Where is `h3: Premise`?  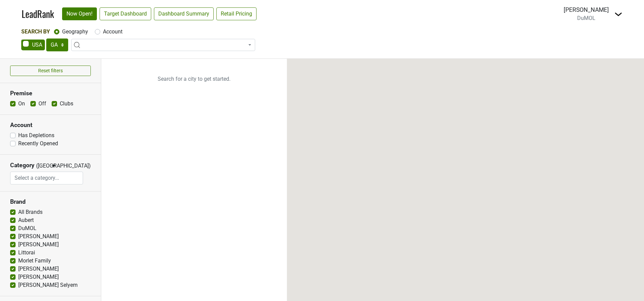 h3: Premise is located at coordinates (50, 93).